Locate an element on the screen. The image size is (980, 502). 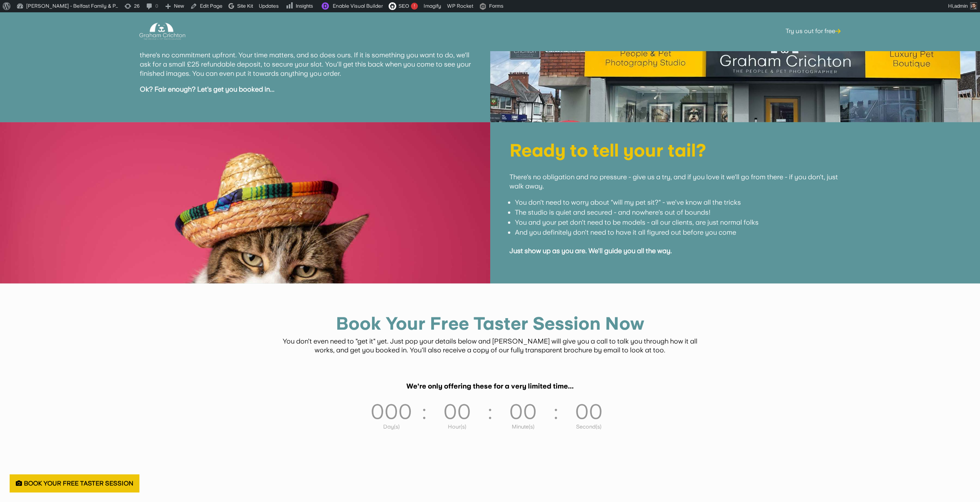
span: admin is located at coordinates (960, 6).